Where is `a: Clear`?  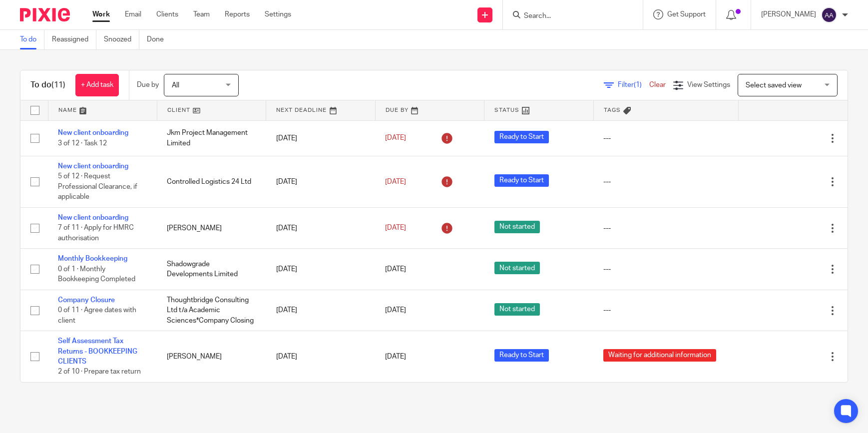
a: Clear is located at coordinates (657, 85).